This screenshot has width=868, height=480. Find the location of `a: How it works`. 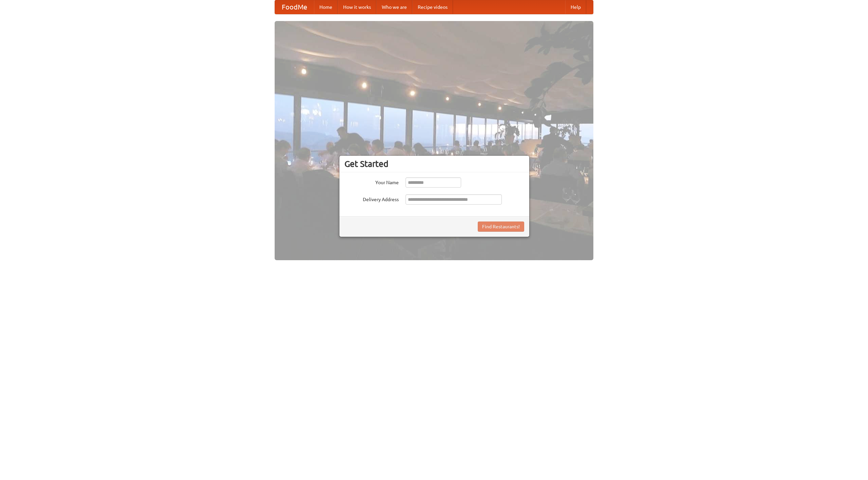

a: How it works is located at coordinates (357, 7).